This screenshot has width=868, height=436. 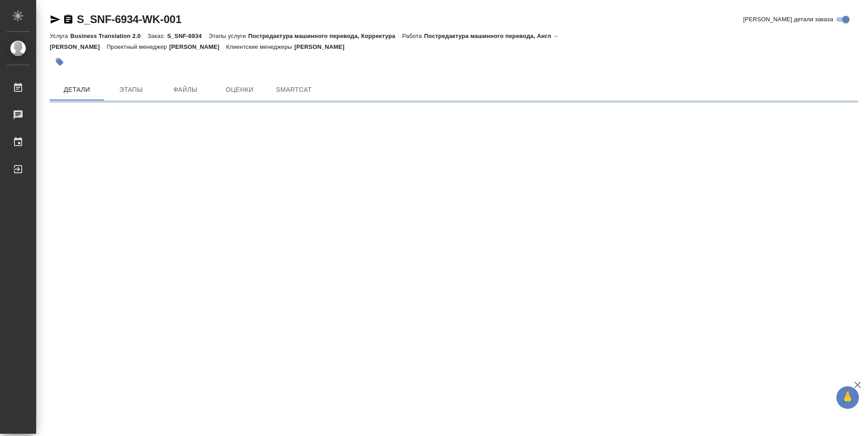 What do you see at coordinates (413, 36) in the screenshot?
I see `p: Работа` at bounding box center [413, 36].